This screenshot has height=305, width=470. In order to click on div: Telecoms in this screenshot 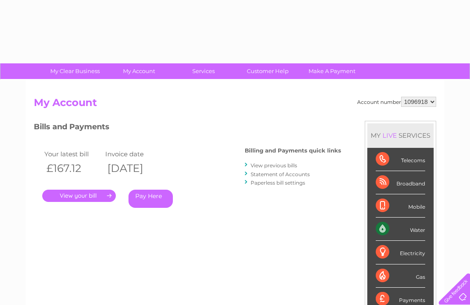, I will do `click(400, 159)`.